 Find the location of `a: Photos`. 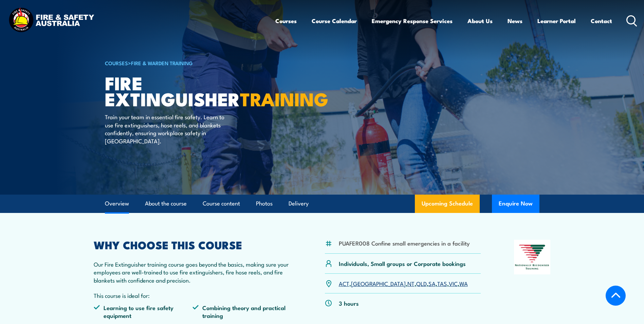

a: Photos is located at coordinates (264, 204).